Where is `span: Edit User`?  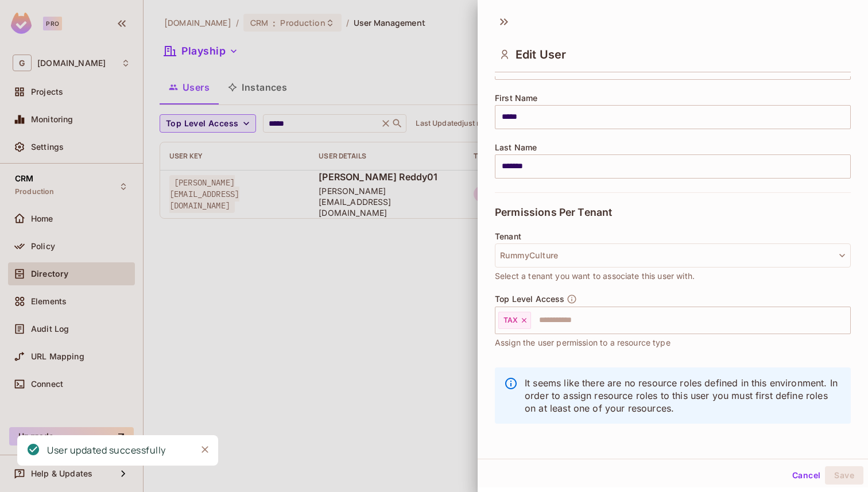 span: Edit User is located at coordinates (540, 54).